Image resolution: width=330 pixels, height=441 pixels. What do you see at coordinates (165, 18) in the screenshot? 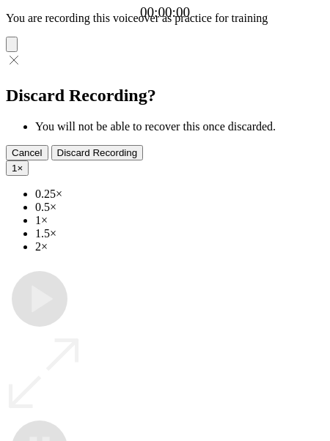
I see `p: You are recording this voiceover as practice for training` at bounding box center [165, 18].